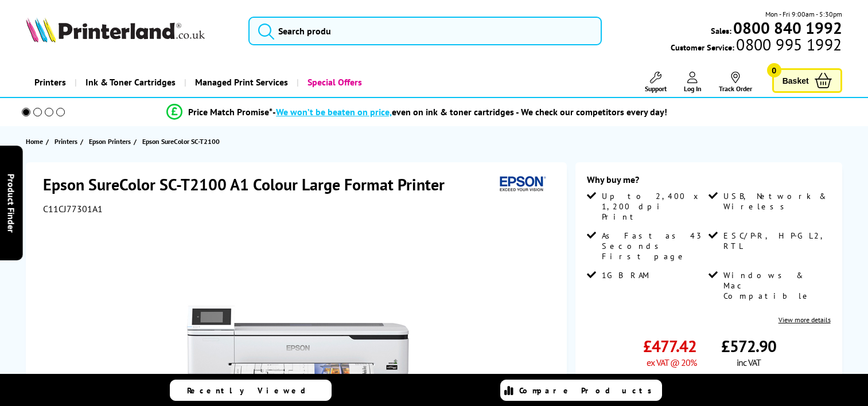  What do you see at coordinates (181, 141) in the screenshot?
I see `span: Epson SureColor SC-T2100` at bounding box center [181, 141].